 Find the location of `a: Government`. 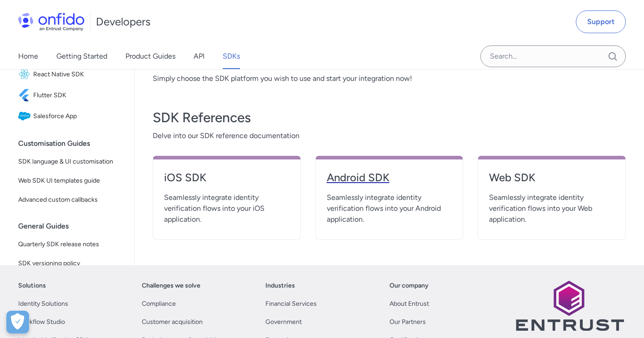

a: Government is located at coordinates (283, 322).